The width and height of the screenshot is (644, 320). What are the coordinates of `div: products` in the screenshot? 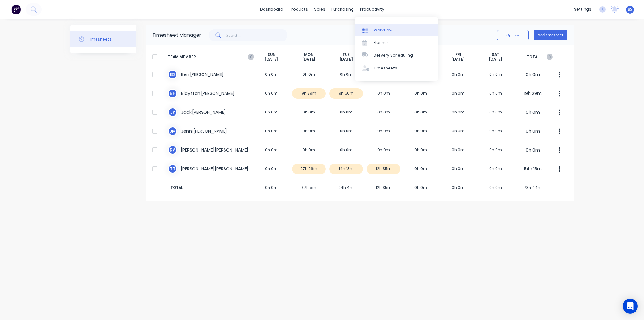 It's located at (299, 9).